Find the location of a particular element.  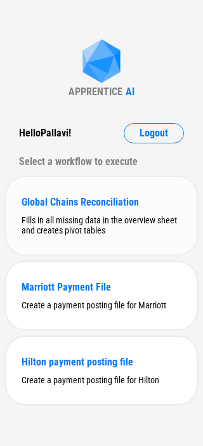

div: Fills in all missing data in the overview sheet and creates pivot tables is located at coordinates (102, 225).